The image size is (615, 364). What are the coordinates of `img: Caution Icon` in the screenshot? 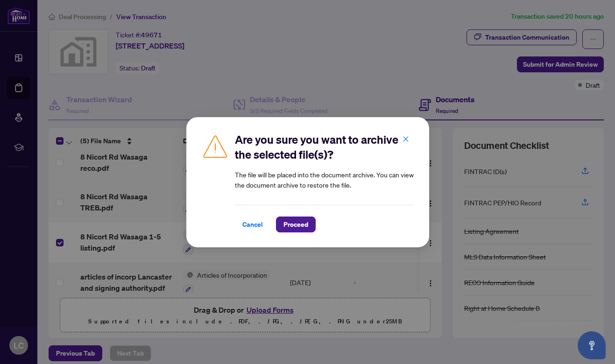 It's located at (216, 146).